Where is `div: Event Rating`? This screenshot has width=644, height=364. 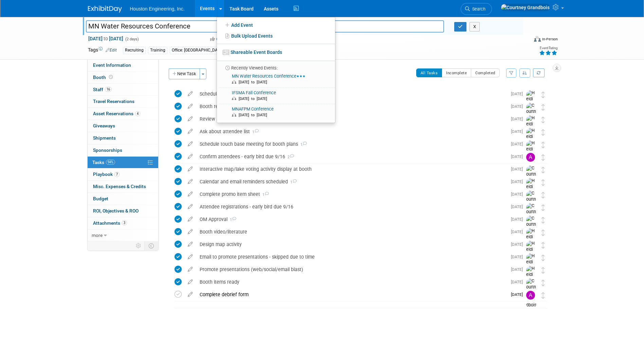 div: Event Rating is located at coordinates (548, 48).